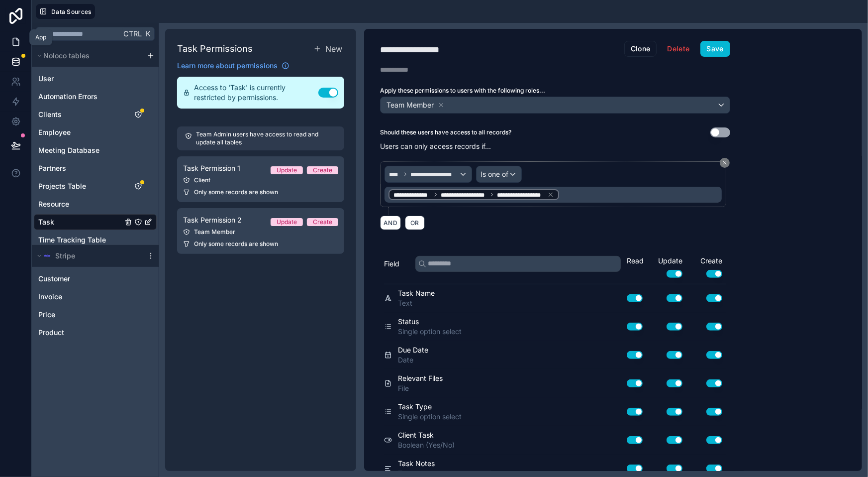 This screenshot has height=477, width=868. Describe the element at coordinates (715, 49) in the screenshot. I see `button: Save` at that location.